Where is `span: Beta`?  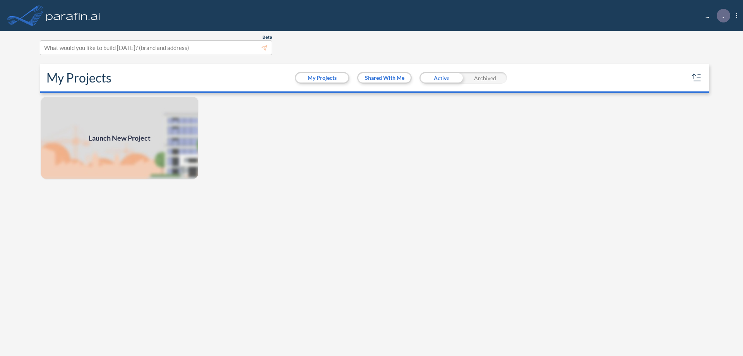 span: Beta is located at coordinates (267, 37).